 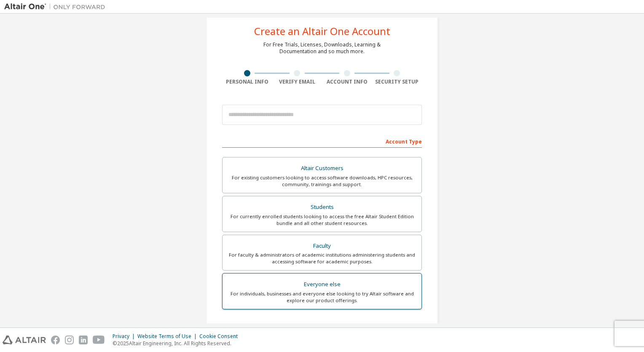 What do you see at coordinates (221, 336) in the screenshot?
I see `div: Cookie Consent` at bounding box center [221, 336].